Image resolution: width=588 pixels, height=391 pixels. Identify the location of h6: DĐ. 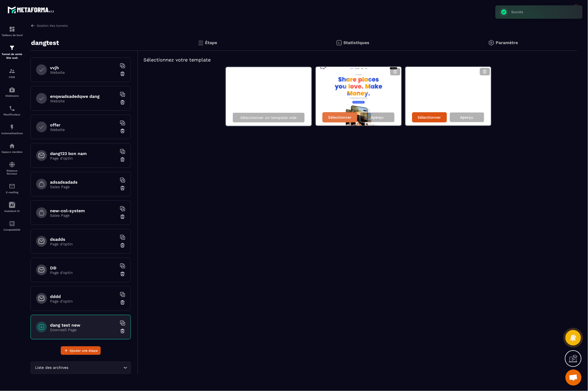
(83, 268).